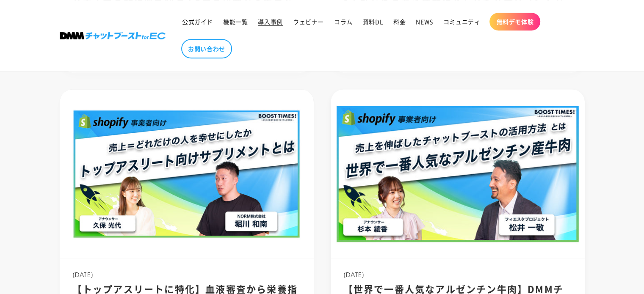  I want to click on a: NEWS, so click(424, 21).